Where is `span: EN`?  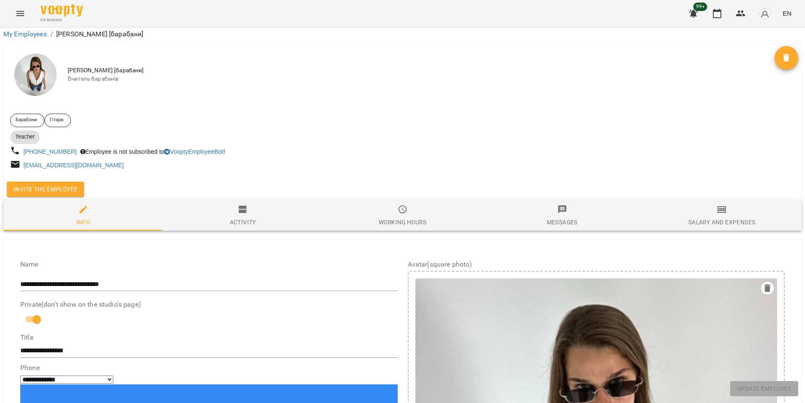
span: EN is located at coordinates (787, 13).